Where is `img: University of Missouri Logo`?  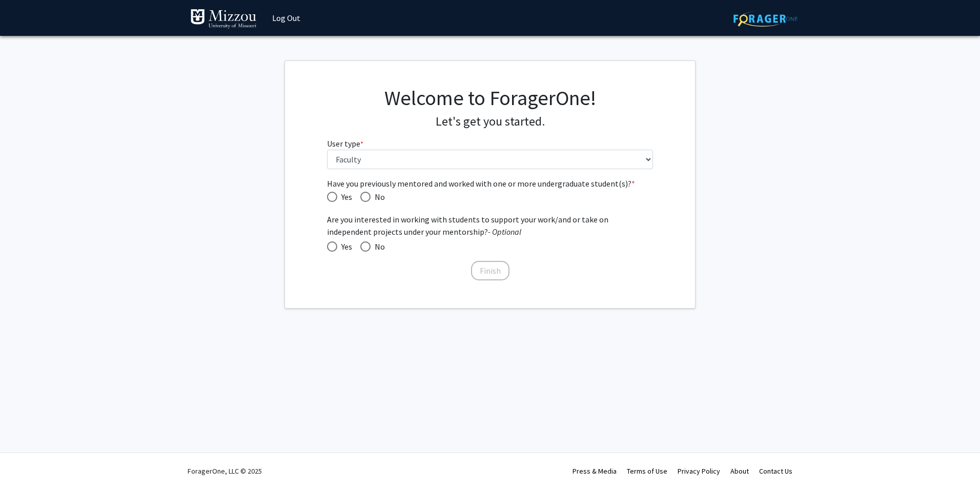
img: University of Missouri Logo is located at coordinates (224, 19).